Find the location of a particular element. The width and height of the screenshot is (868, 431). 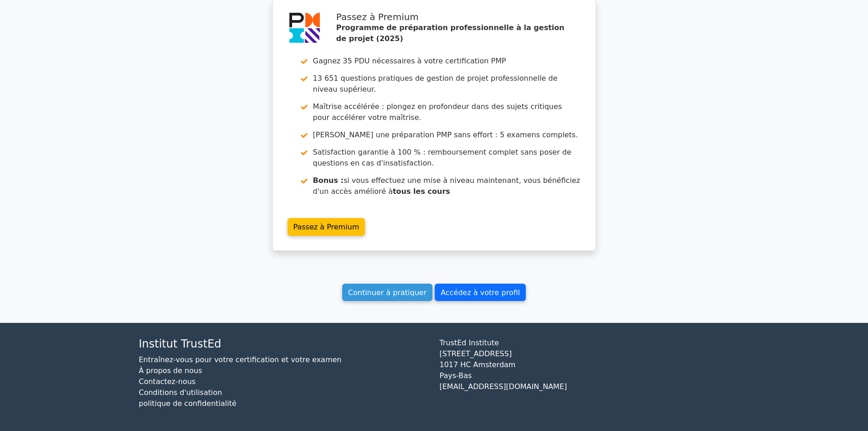

font: Accédez à votre profil is located at coordinates (481, 292).